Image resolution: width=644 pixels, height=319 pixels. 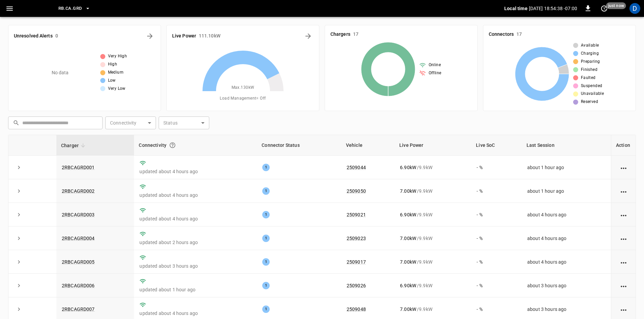 I want to click on button: set refresh interval, so click(x=604, y=9).